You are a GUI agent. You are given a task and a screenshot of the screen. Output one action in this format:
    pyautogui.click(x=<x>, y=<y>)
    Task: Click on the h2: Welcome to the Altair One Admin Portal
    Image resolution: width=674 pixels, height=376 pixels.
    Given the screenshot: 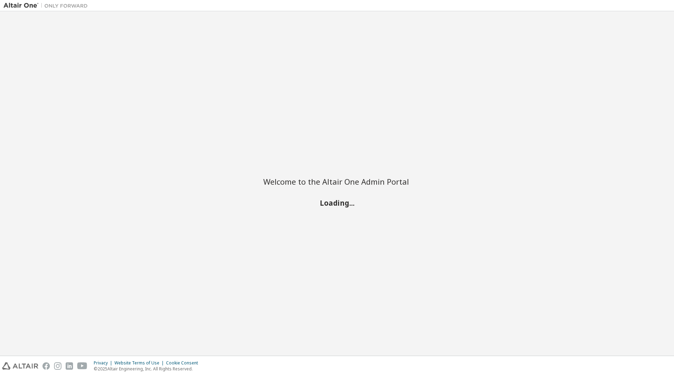 What is the action you would take?
    pyautogui.click(x=337, y=182)
    